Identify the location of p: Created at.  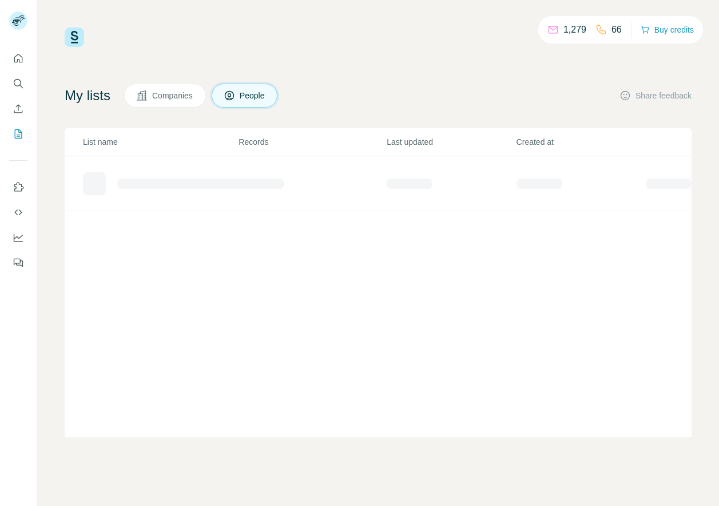
(580, 142).